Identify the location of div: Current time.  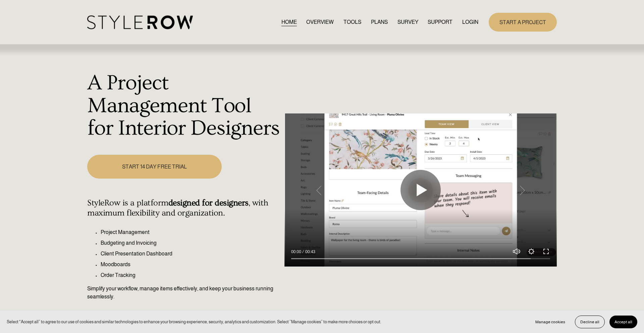
(297, 252).